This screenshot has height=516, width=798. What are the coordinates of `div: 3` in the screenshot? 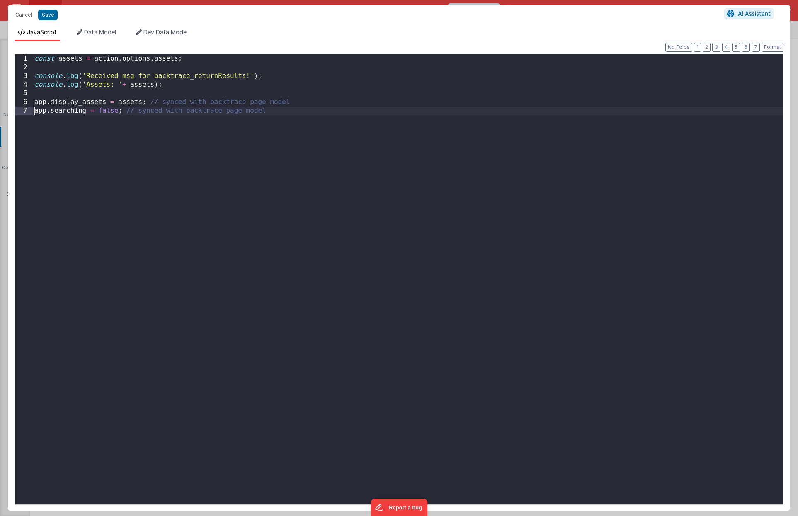 It's located at (24, 76).